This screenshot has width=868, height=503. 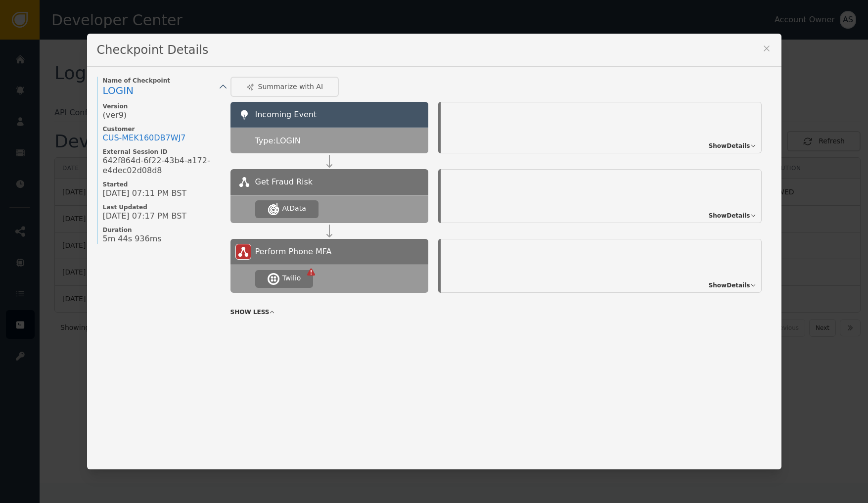 I want to click on span: 642f864d-6f22-43b4-a172-e4dec02d08d8, so click(x=162, y=166).